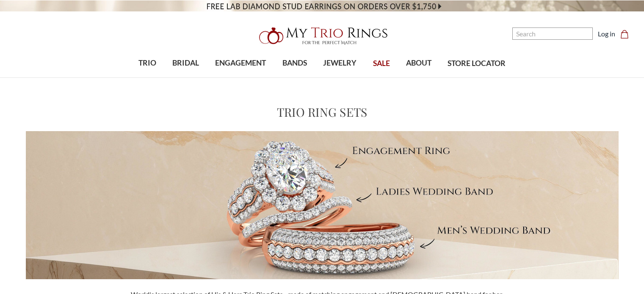  I want to click on span: ABOUT, so click(419, 63).